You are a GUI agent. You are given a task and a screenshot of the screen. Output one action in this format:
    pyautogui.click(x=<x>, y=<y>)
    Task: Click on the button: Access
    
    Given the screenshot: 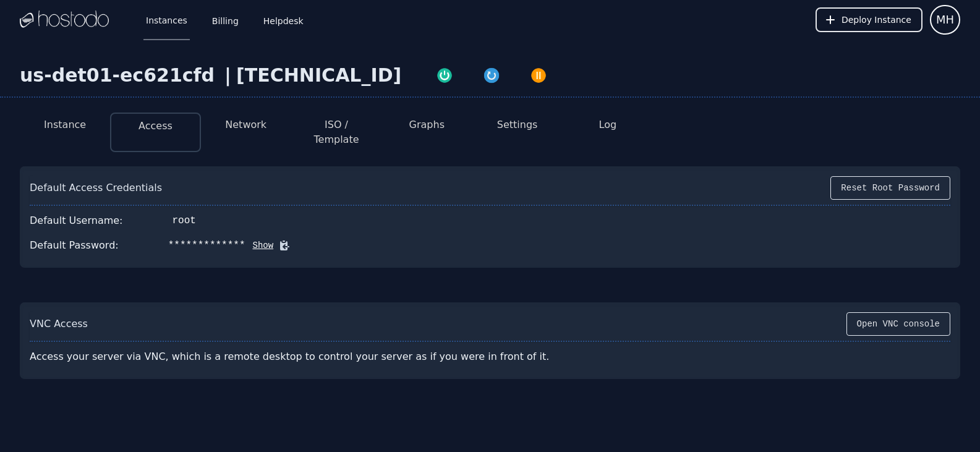 What is the action you would take?
    pyautogui.click(x=155, y=126)
    